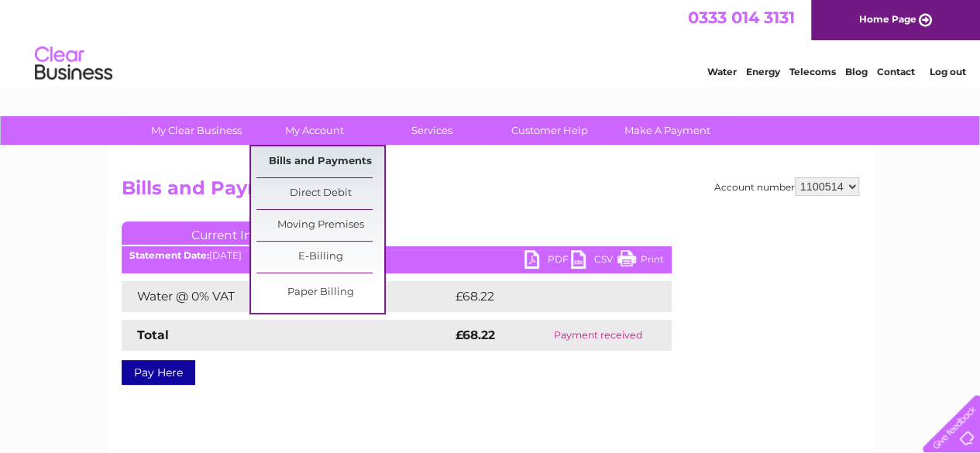 This screenshot has height=453, width=980. Describe the element at coordinates (813, 71) in the screenshot. I see `a: Telecoms` at that location.